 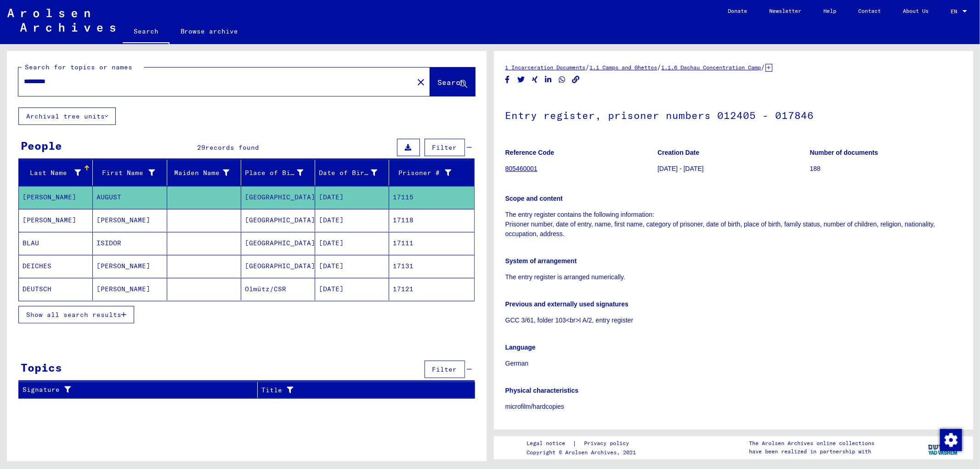 I want to click on button: Share on Facebook, so click(x=507, y=80).